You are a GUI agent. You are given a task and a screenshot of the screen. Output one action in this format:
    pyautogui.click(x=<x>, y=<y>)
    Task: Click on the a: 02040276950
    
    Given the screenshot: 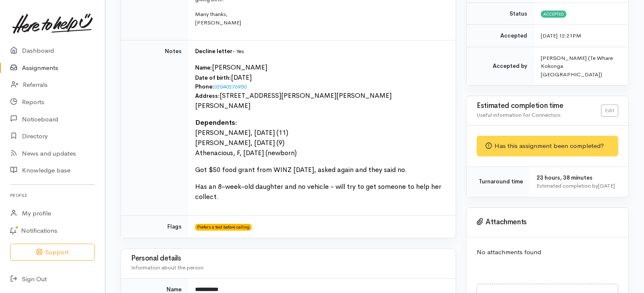 What is the action you would take?
    pyautogui.click(x=230, y=86)
    